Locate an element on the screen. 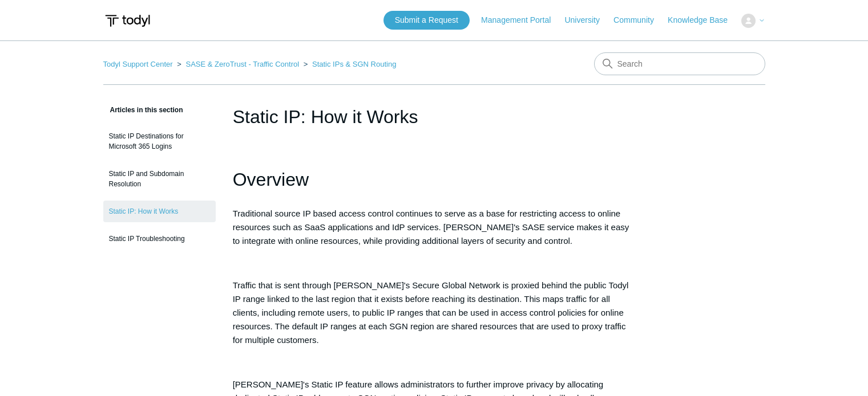 The image size is (868, 396). p: Traditional source IP based access control continues to serve as a base for restricting access to... is located at coordinates (434, 227).